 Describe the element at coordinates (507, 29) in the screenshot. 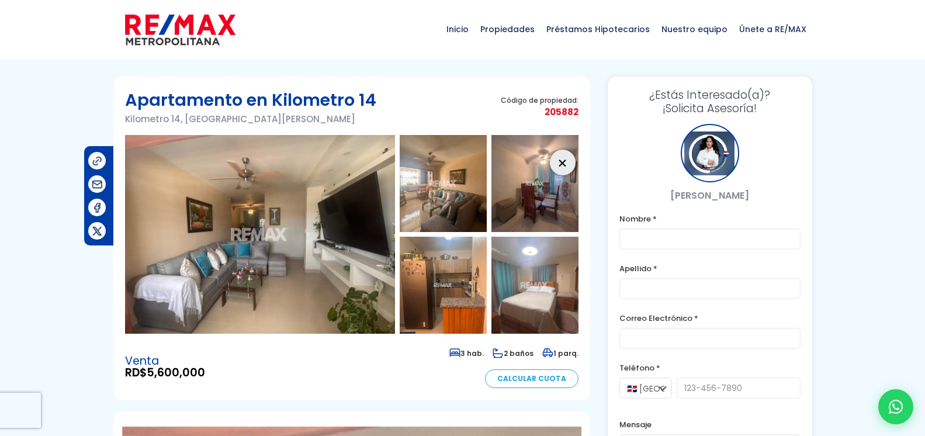

I see `span: Propiedades` at that location.